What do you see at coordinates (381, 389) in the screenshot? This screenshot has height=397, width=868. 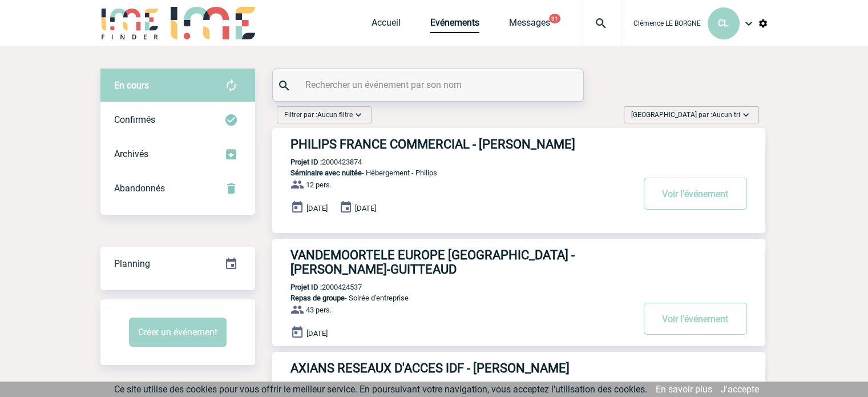 I see `span: Ce site utilise des cookies pour vous offrir le meilleur service. En poursuivant votre navigation...` at bounding box center [381, 389].